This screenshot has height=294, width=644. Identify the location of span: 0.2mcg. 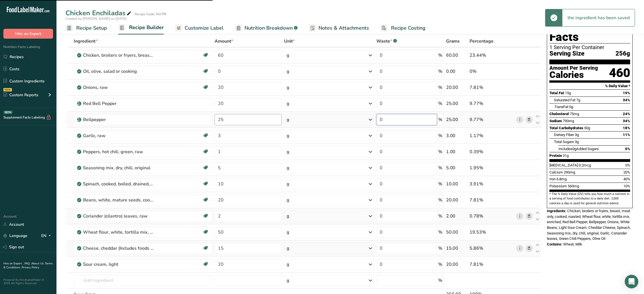
(585, 165).